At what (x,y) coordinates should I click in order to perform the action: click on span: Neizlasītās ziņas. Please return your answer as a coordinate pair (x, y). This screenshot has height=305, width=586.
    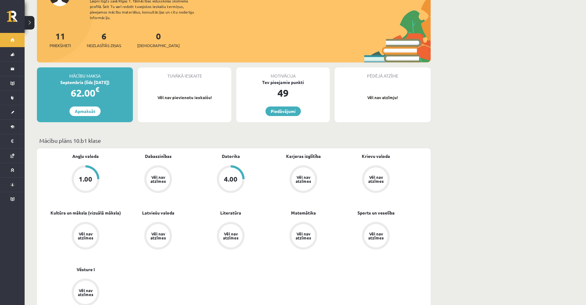
    Looking at the image, I should click on (104, 45).